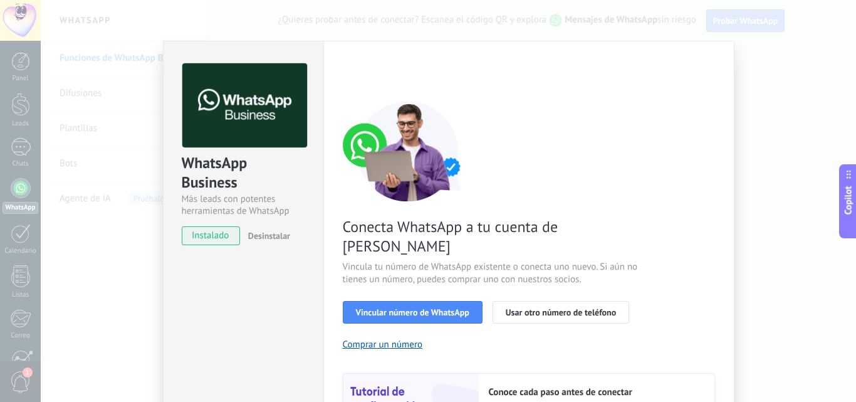 The image size is (856, 402). What do you see at coordinates (561, 312) in the screenshot?
I see `button: Usar otro número de teléfono` at bounding box center [561, 312].